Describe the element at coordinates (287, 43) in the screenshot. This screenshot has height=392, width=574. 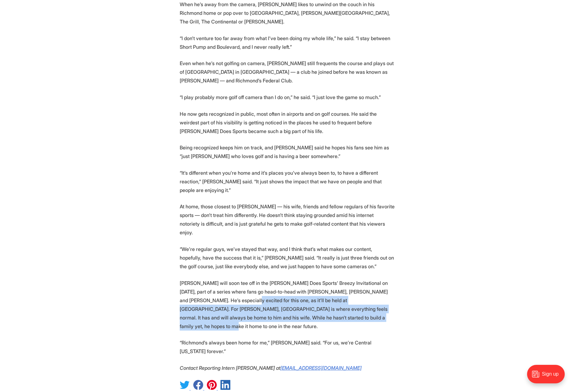
I see `p: “I don’t venture too far away from what I’ve been doing my whole life,” he said. “I stay between ...` at that location.